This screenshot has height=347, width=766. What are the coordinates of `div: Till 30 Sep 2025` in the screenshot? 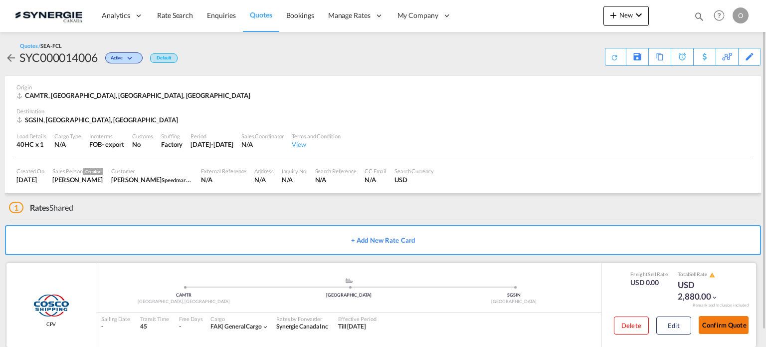 It's located at (352, 326).